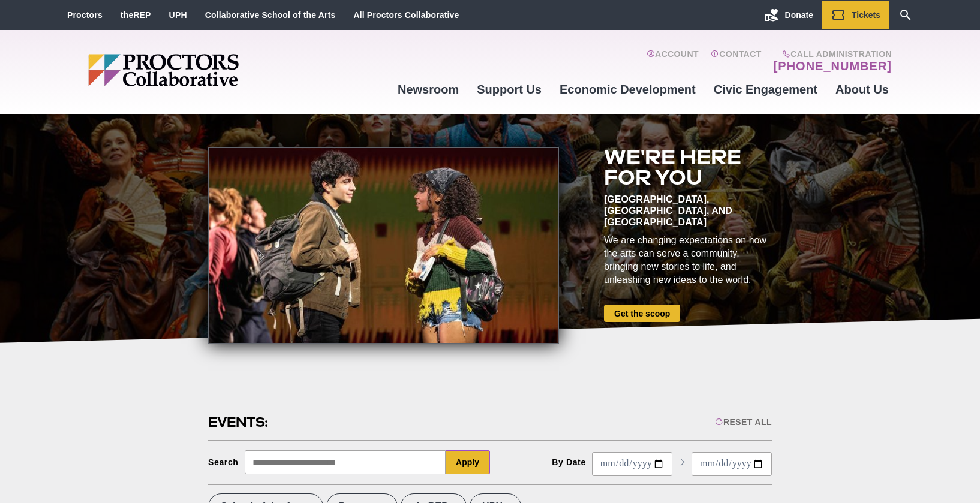 Image resolution: width=980 pixels, height=503 pixels. Describe the element at coordinates (509, 89) in the screenshot. I see `a: Support Us` at that location.